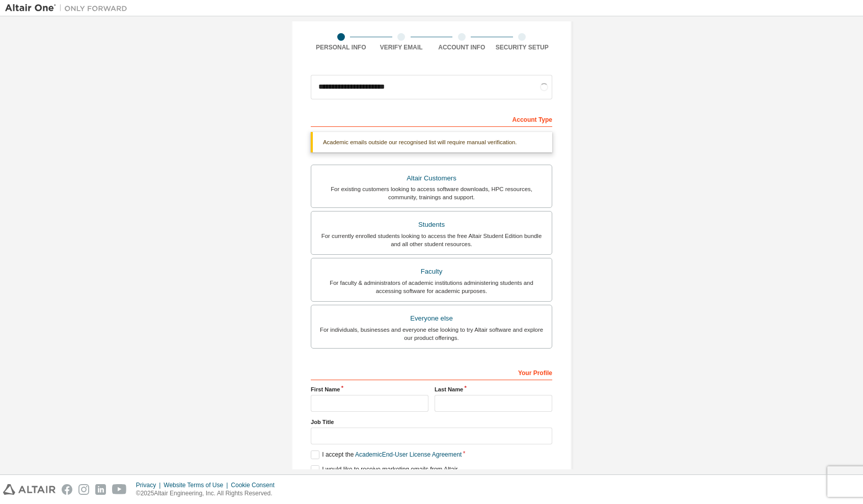  I want to click on label: First Name, so click(369, 389).